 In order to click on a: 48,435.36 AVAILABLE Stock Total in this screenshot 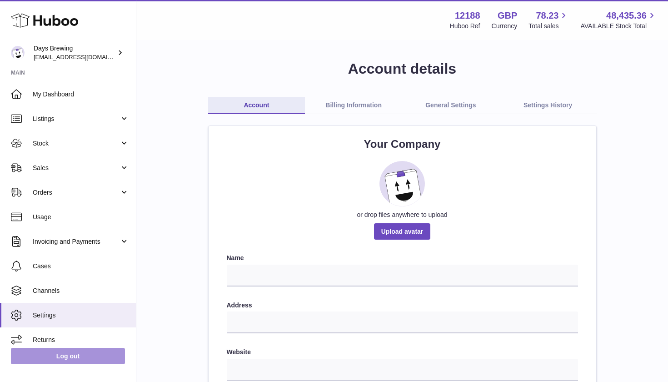, I will do `click(618, 20)`.